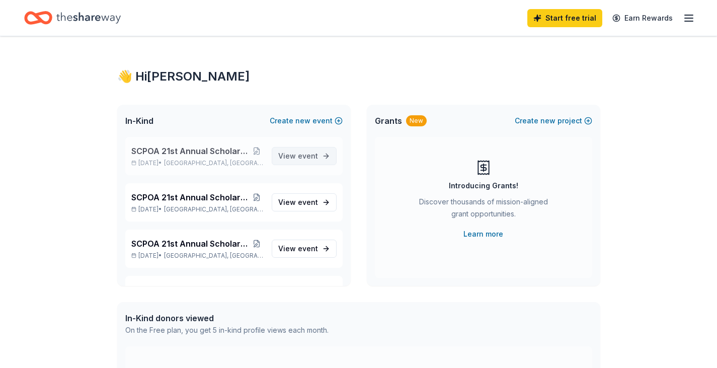 The height and width of the screenshot is (368, 717). What do you see at coordinates (484, 210) in the screenshot?
I see `div: Discover thousands of mission-aligned grant opportunities.` at bounding box center [484, 210].